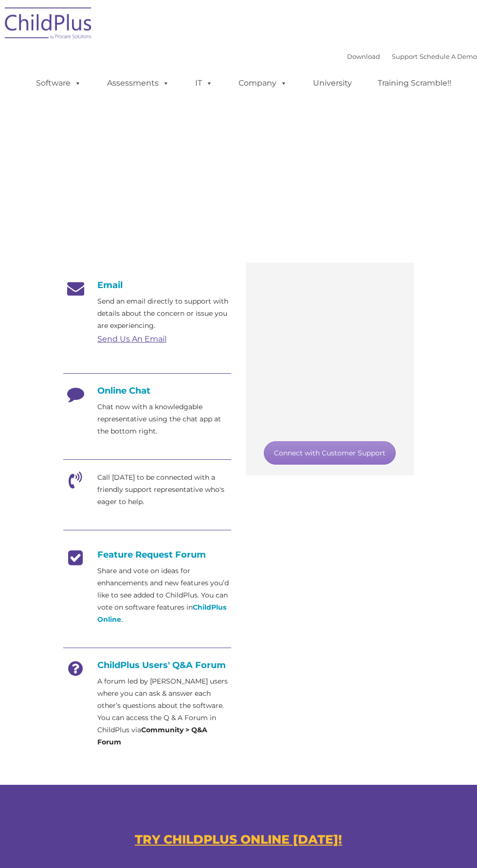 The width and height of the screenshot is (477, 868). I want to click on p: Share and vote on ideas for enhancements and new features you’d like to see added to ChildPlus. Y..., so click(164, 595).